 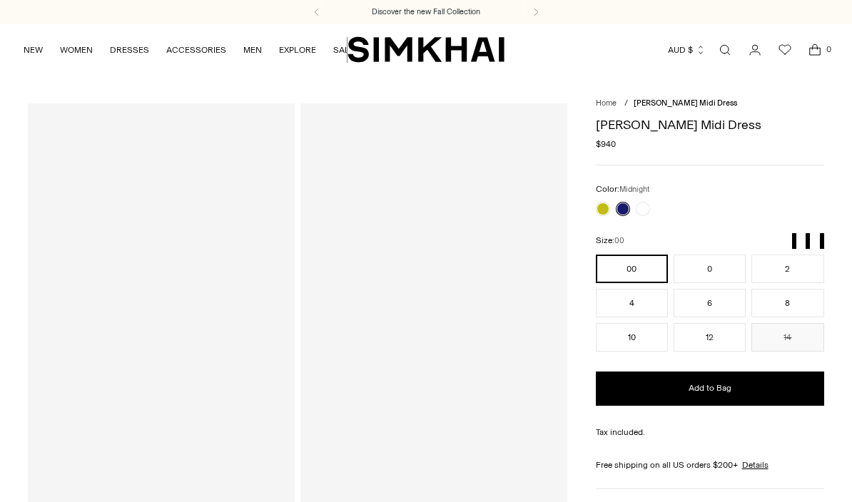 What do you see at coordinates (785, 50) in the screenshot?
I see `a: Wishlist` at bounding box center [785, 50].